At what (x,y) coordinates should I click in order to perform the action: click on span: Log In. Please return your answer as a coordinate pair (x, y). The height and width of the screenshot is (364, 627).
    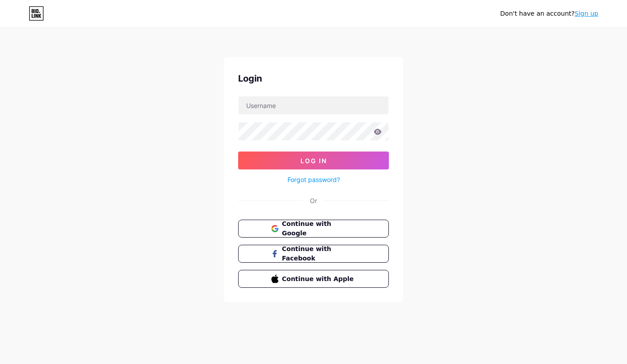
    Looking at the image, I should click on (314, 161).